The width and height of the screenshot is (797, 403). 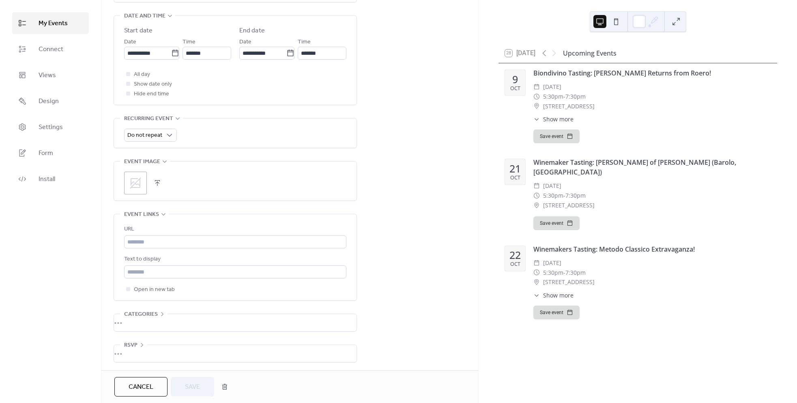 What do you see at coordinates (149, 119) in the screenshot?
I see `span: Recurring event` at bounding box center [149, 119].